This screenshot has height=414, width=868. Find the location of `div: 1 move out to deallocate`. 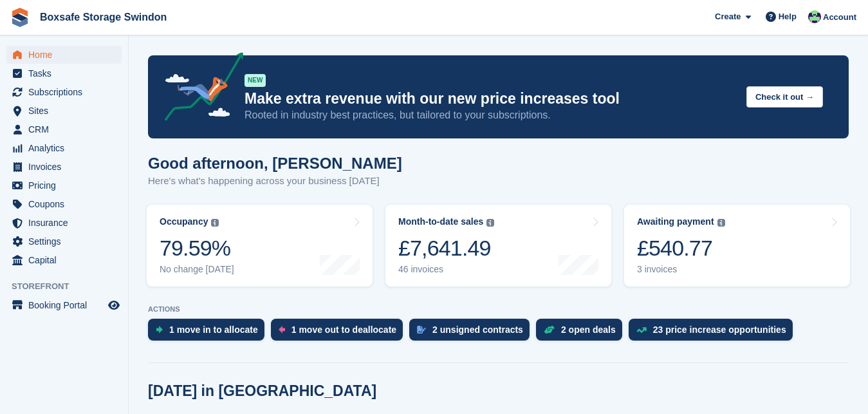

div: 1 move out to deallocate is located at coordinates (344, 329).